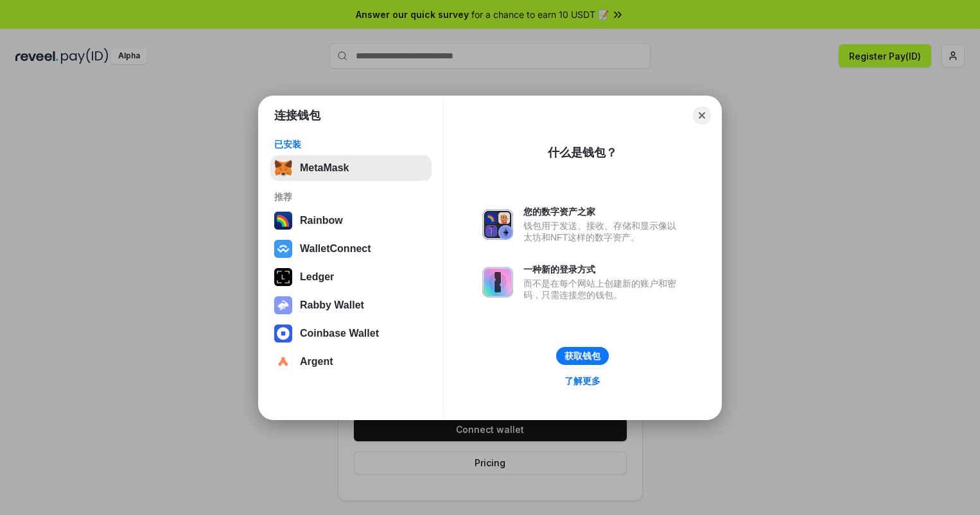 This screenshot has height=515, width=980. I want to click on div: 获取钱包, so click(582, 356).